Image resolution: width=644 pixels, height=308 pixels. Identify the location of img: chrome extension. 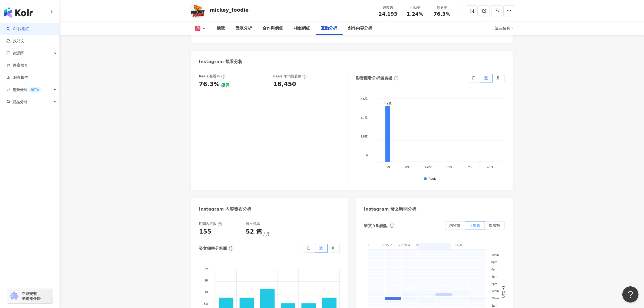
(13, 296).